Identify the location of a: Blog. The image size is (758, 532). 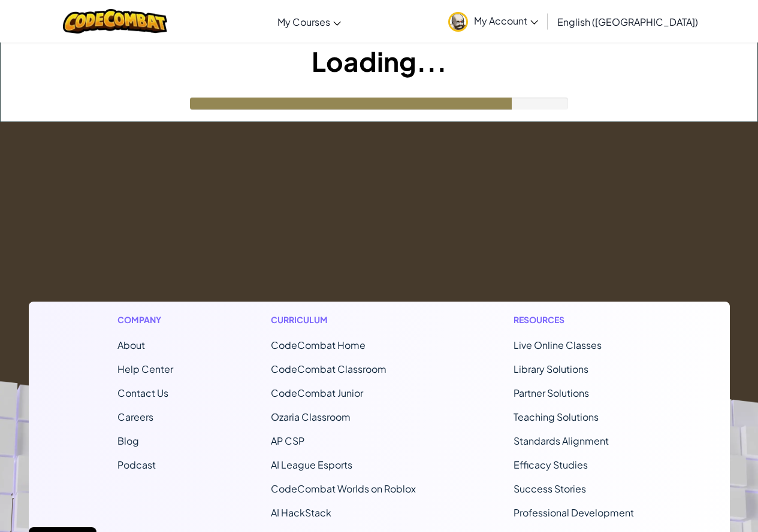
(128, 440).